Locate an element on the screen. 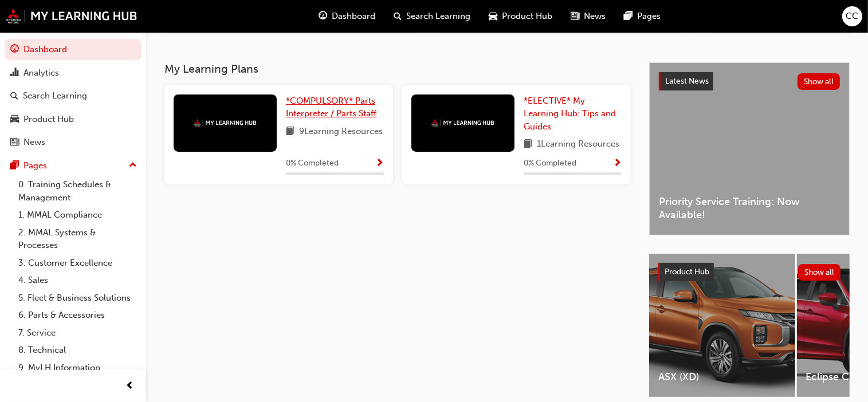 Image resolution: width=868 pixels, height=402 pixels. h3: My Learning Plans is located at coordinates (397, 68).